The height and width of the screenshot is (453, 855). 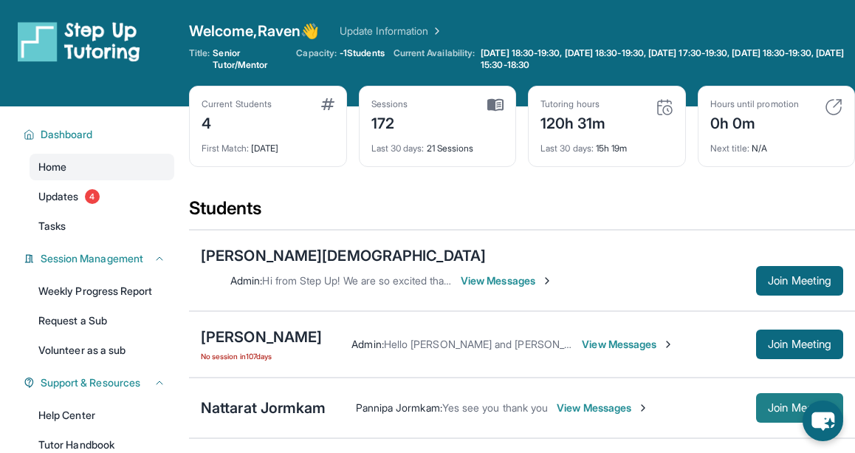 What do you see at coordinates (730, 148) in the screenshot?
I see `span: Next title :` at bounding box center [730, 148].